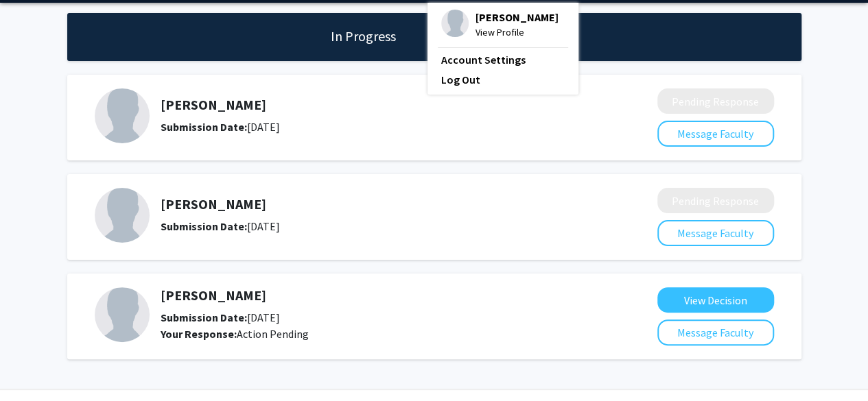 This screenshot has width=868, height=401. Describe the element at coordinates (517, 32) in the screenshot. I see `span: View Profile` at that location.